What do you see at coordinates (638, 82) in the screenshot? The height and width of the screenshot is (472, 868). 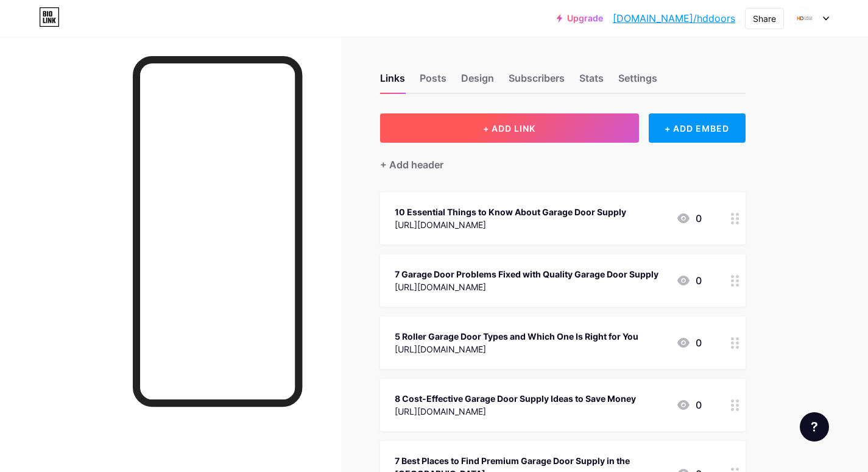 I see `div: Settings` at bounding box center [638, 82].